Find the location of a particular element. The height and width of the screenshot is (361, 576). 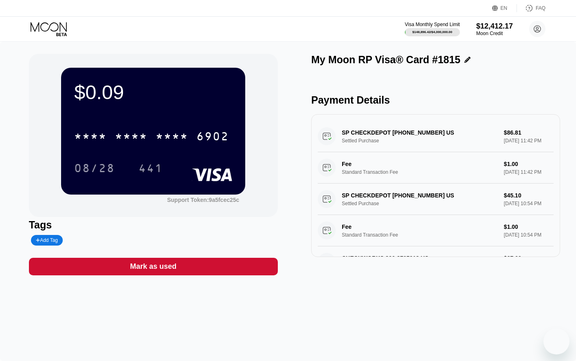

div: Visa Monthly Spend Limit$148,896.42/$4,000,000.00 is located at coordinates (433, 29).